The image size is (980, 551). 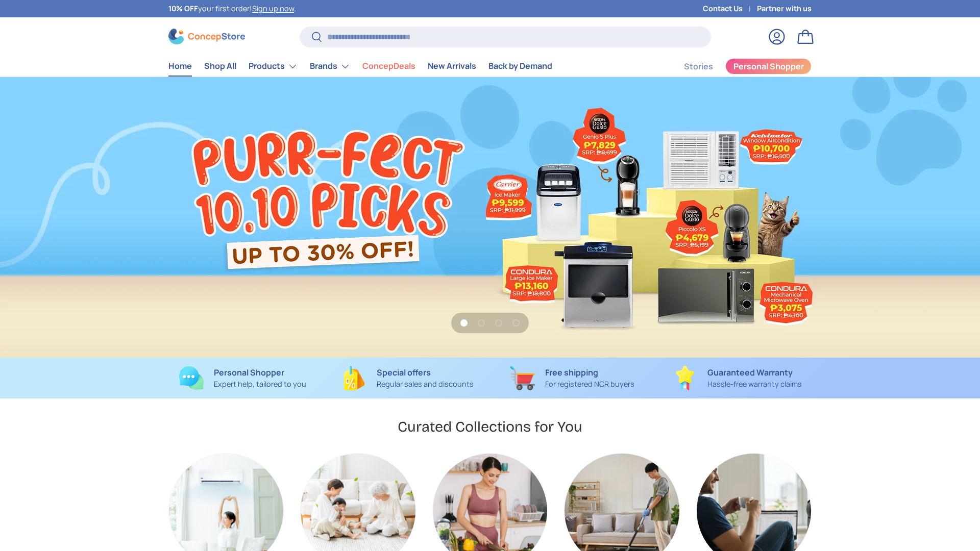 I want to click on a: Home, so click(x=180, y=66).